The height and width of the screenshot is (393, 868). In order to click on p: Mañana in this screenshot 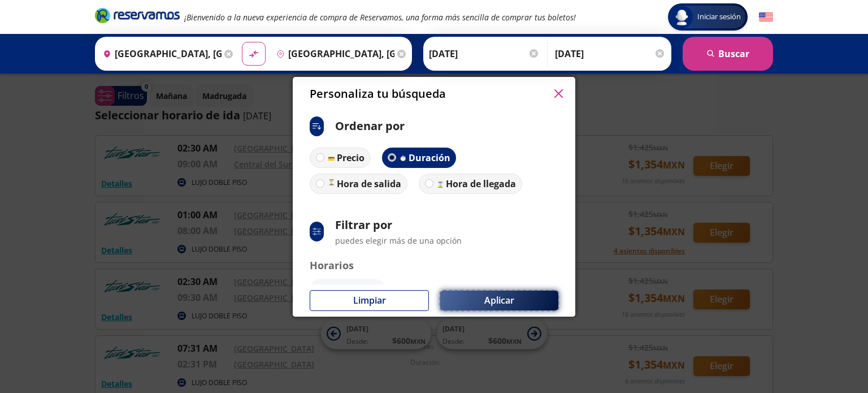, I will do `click(353, 287)`.